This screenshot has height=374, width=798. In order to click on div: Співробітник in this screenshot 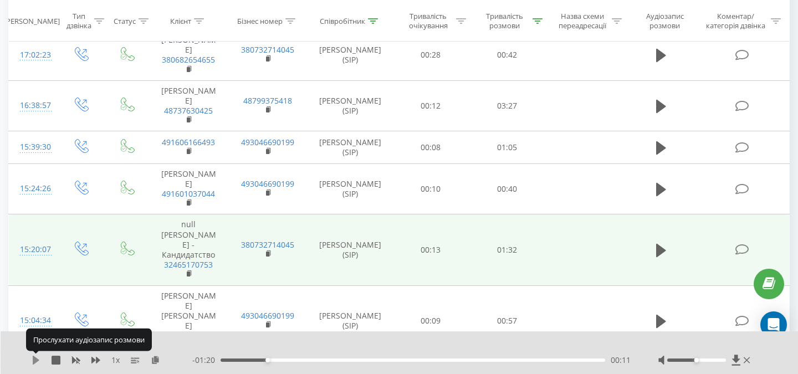, I will do `click(342, 21)`.